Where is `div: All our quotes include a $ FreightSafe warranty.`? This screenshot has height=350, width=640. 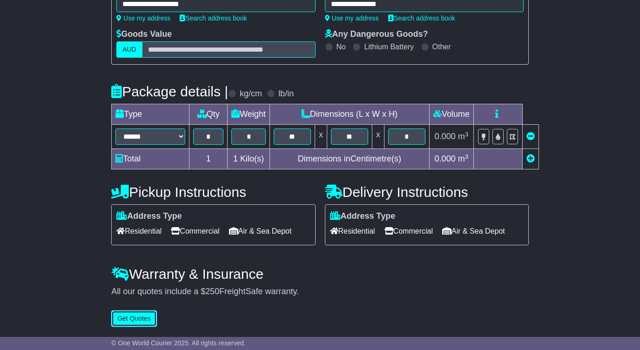 div: All our quotes include a $ FreightSafe warranty. is located at coordinates (320, 292).